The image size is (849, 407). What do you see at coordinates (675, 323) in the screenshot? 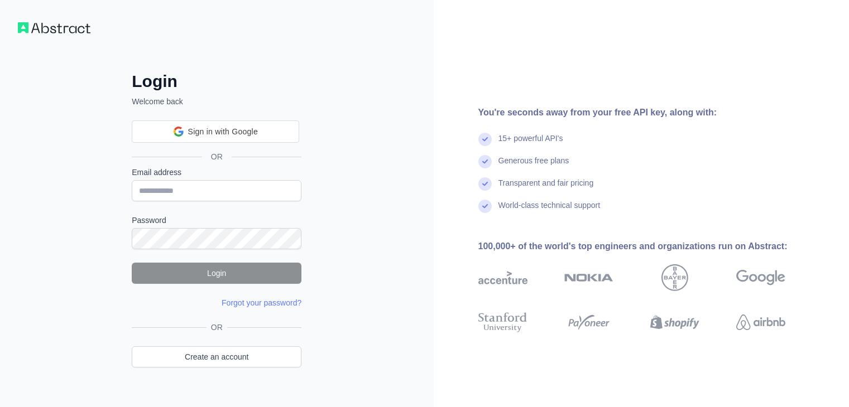
I see `img: shopify` at bounding box center [675, 323].